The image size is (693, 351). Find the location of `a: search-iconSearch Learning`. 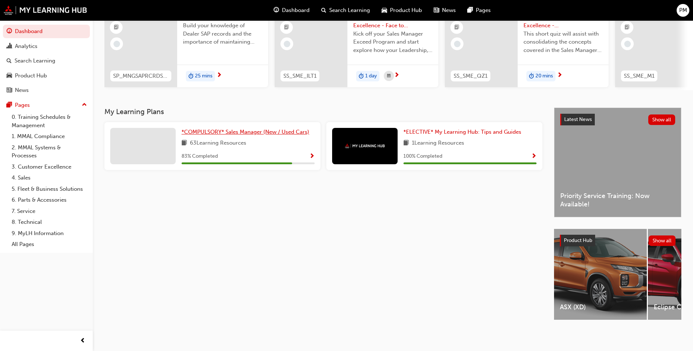

a: search-iconSearch Learning is located at coordinates (346, 10).